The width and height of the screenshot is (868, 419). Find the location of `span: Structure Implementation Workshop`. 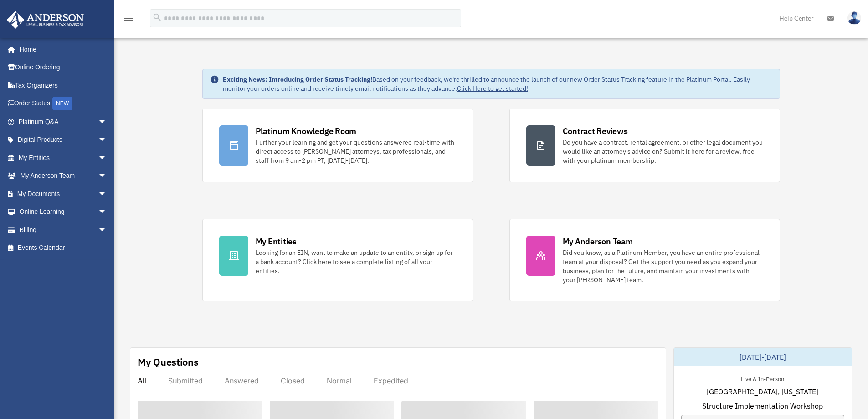

span: Structure Implementation Workshop is located at coordinates (763, 405).